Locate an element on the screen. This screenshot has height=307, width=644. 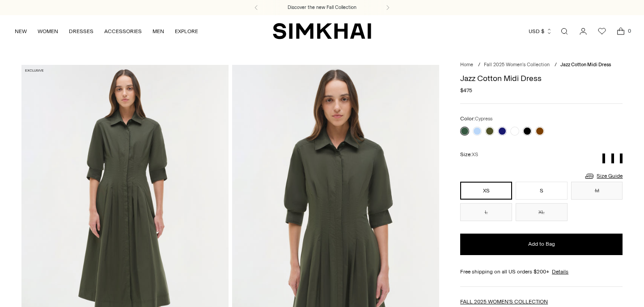
a: DRESSES is located at coordinates (81, 31).